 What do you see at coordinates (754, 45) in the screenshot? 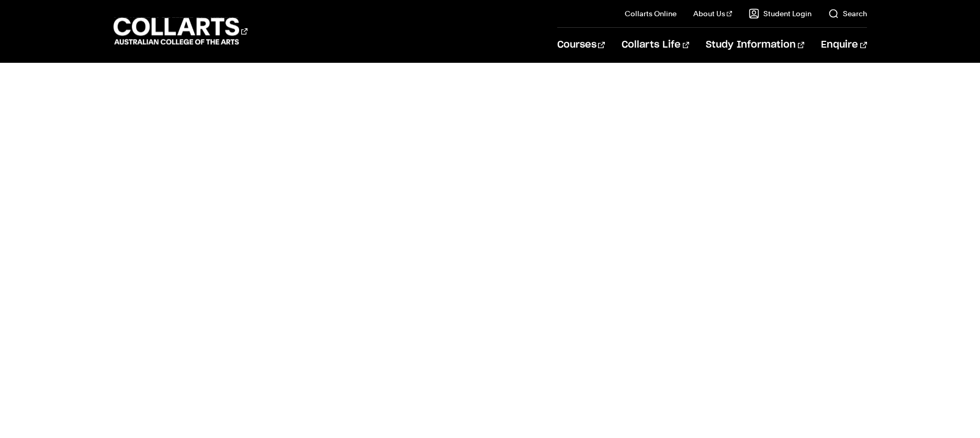
I see `a: Study Information` at bounding box center [754, 45].